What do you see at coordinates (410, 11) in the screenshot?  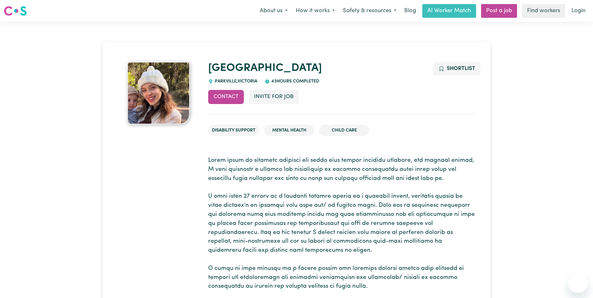 I see `a: Blog` at bounding box center [410, 11].